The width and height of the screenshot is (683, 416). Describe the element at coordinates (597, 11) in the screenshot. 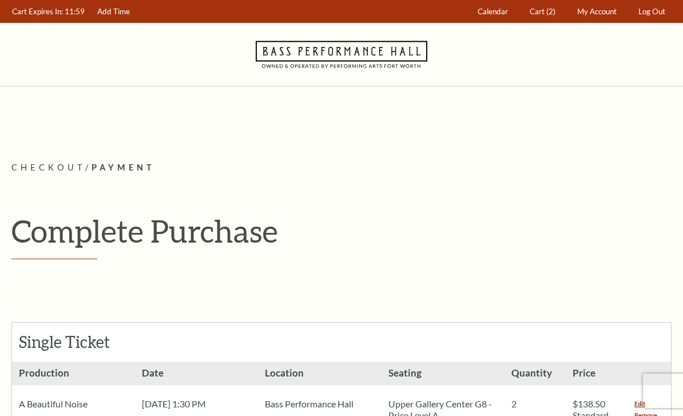

I see `span: My Account` at that location.